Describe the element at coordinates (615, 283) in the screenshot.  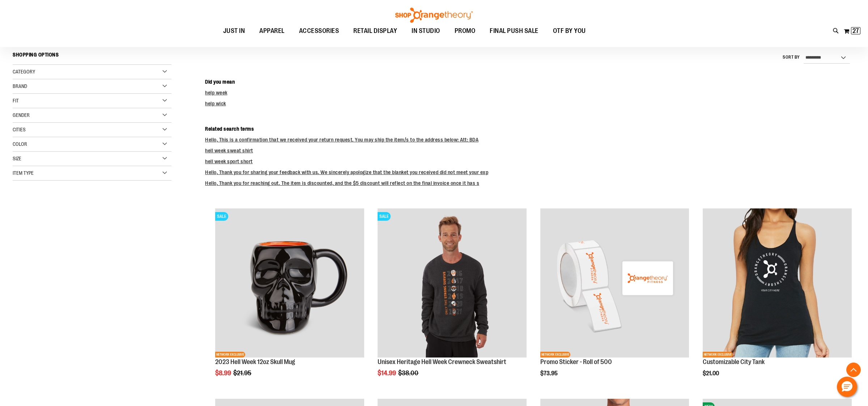
I see `a: Promo Sticker - Roll of 500NETWORK EXCLUSIVE` at that location.